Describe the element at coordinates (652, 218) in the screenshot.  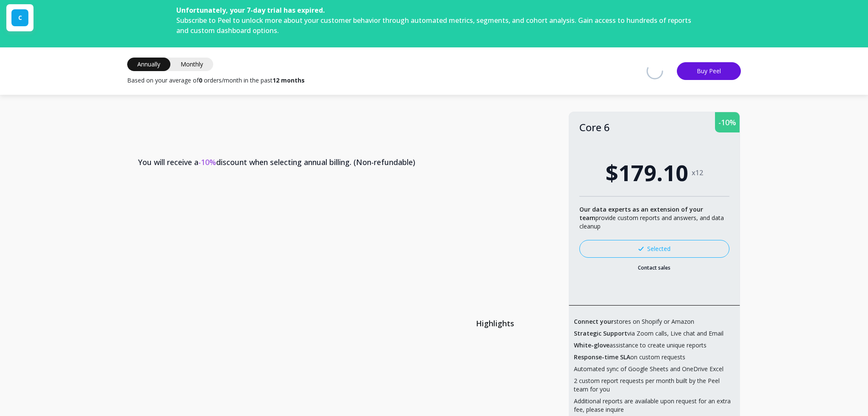
I see `span: provide custom reports and answers, and data cleanup` at that location.